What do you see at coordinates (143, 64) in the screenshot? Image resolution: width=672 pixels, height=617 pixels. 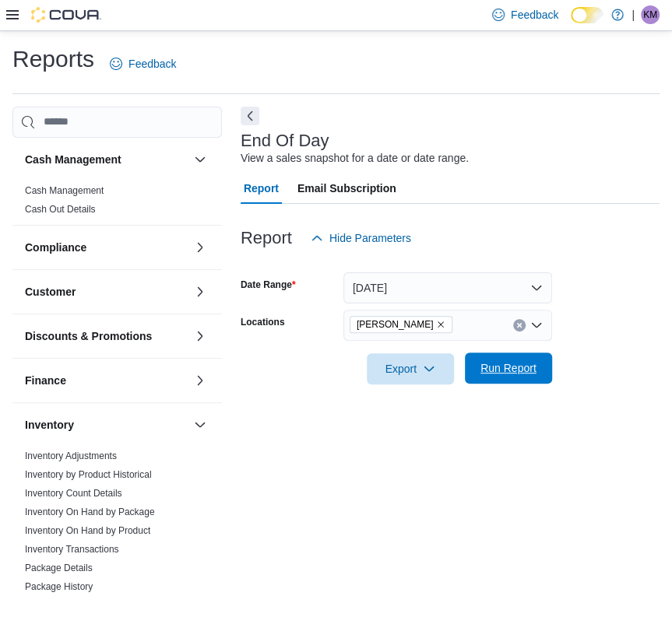 I see `a: Feedback` at bounding box center [143, 64].